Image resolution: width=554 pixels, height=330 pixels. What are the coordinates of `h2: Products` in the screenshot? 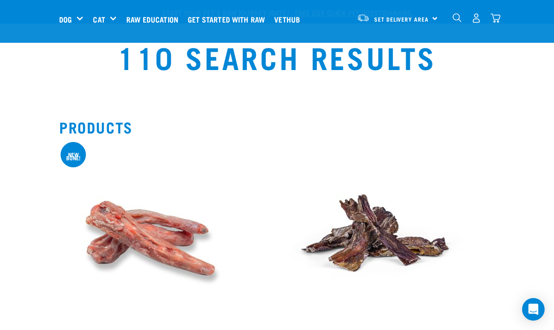 It's located at (277, 127).